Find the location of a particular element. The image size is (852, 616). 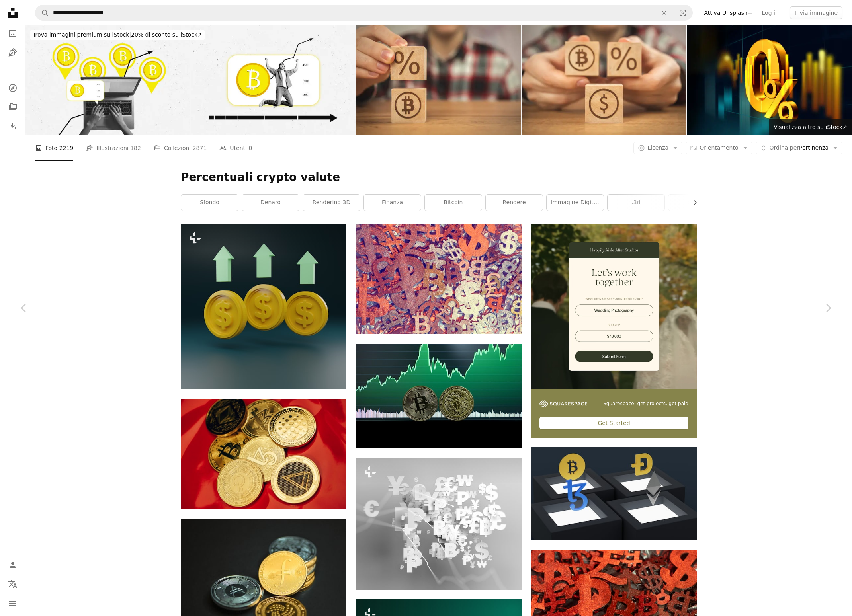

button: Cerca su Unsplash is located at coordinates (42, 12).